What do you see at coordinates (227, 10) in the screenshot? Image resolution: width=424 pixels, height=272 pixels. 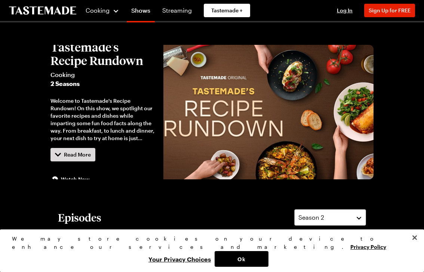 I see `span: Tastemade +` at bounding box center [227, 10].